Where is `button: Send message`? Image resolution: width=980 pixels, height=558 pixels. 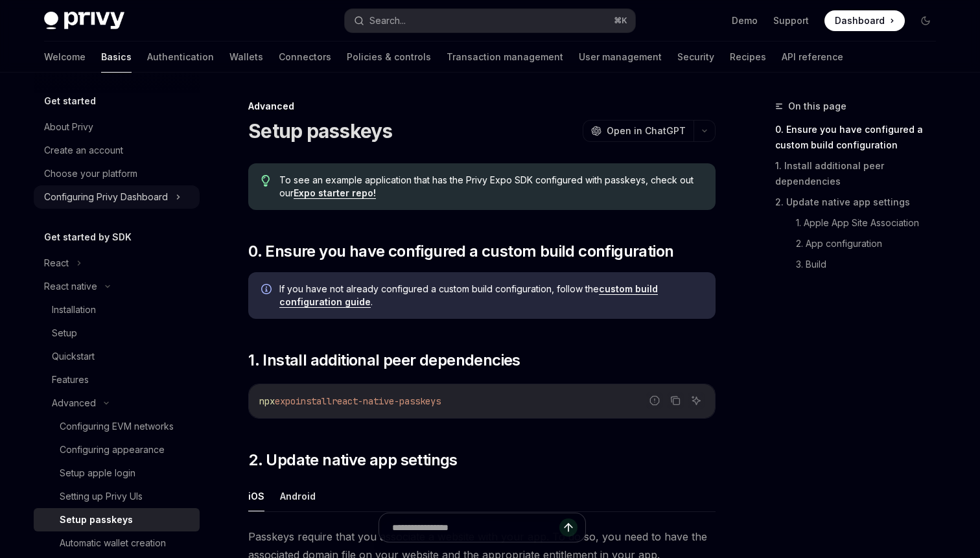
button: Send message is located at coordinates (569, 528).